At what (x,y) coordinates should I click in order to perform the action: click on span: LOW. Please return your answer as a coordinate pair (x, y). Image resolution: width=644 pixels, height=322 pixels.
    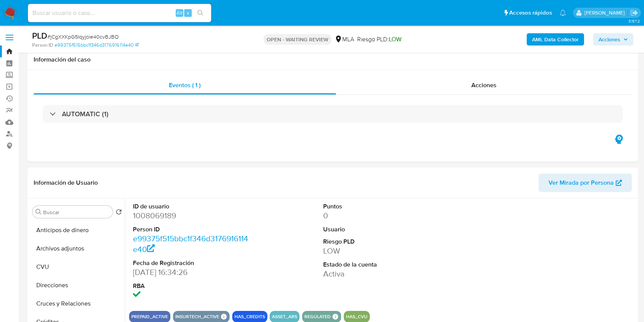
    Looking at the image, I should click on (395, 39).